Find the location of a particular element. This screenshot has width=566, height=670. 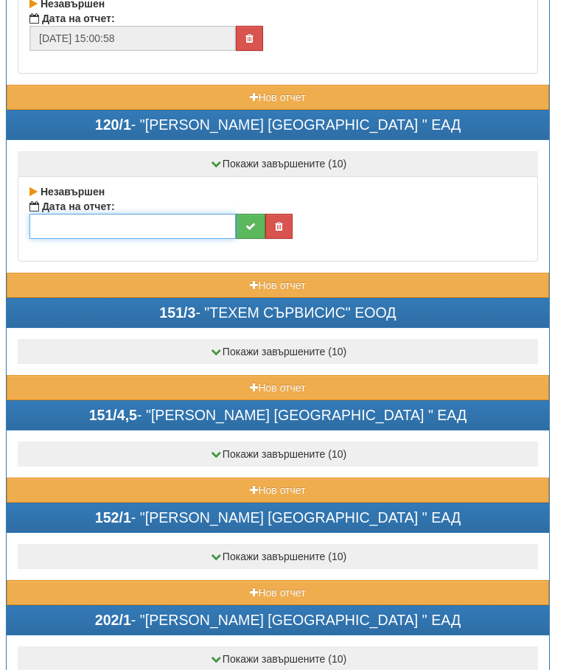

b: 120/1 is located at coordinates (113, 125).